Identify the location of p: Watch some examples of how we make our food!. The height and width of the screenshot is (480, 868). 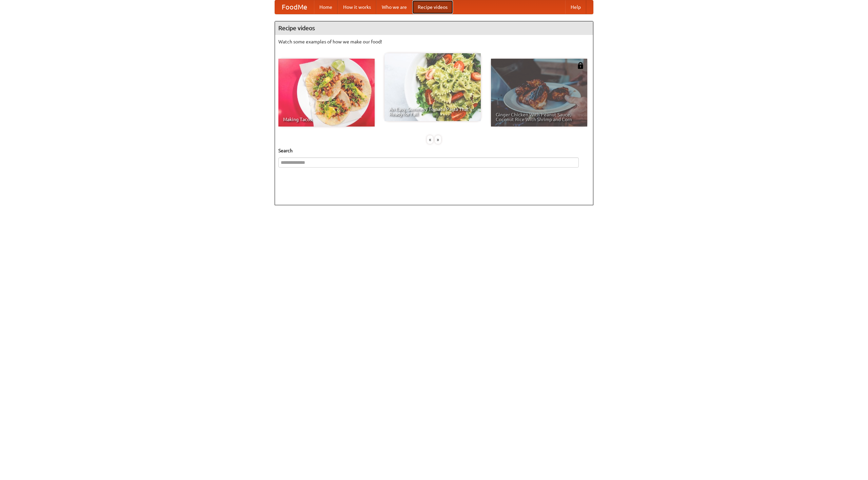
(434, 42).